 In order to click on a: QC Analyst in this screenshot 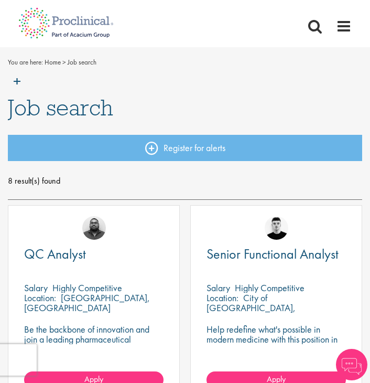, I will do `click(94, 254)`.